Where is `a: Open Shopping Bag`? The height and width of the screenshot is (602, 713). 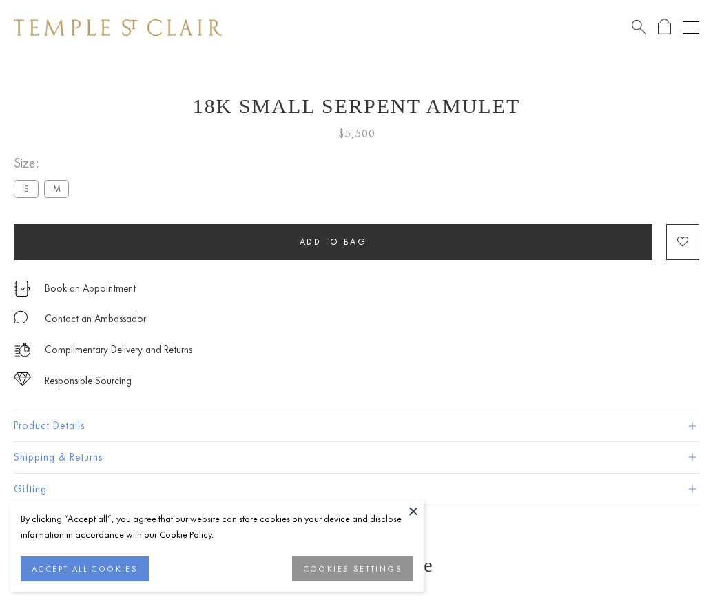 a: Open Shopping Bag is located at coordinates (664, 27).